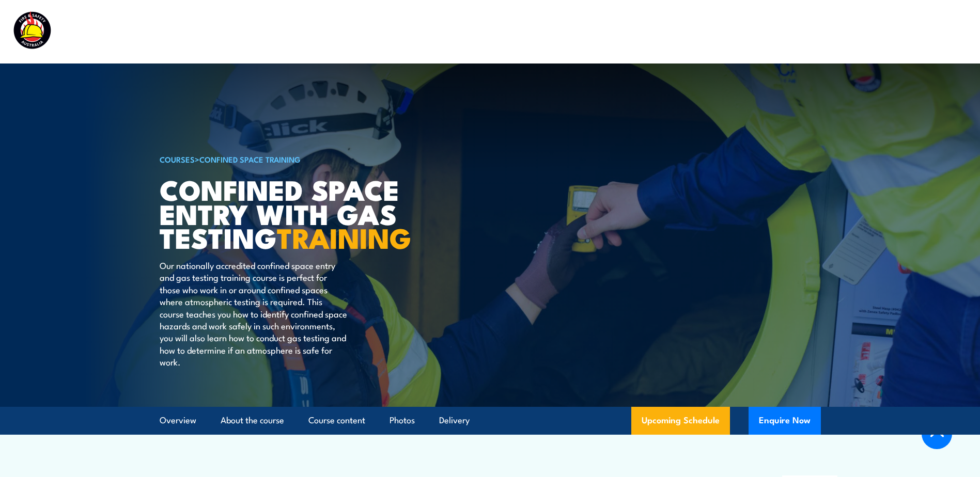 This screenshot has width=980, height=477. Describe the element at coordinates (784, 32) in the screenshot. I see `a: News` at that location.